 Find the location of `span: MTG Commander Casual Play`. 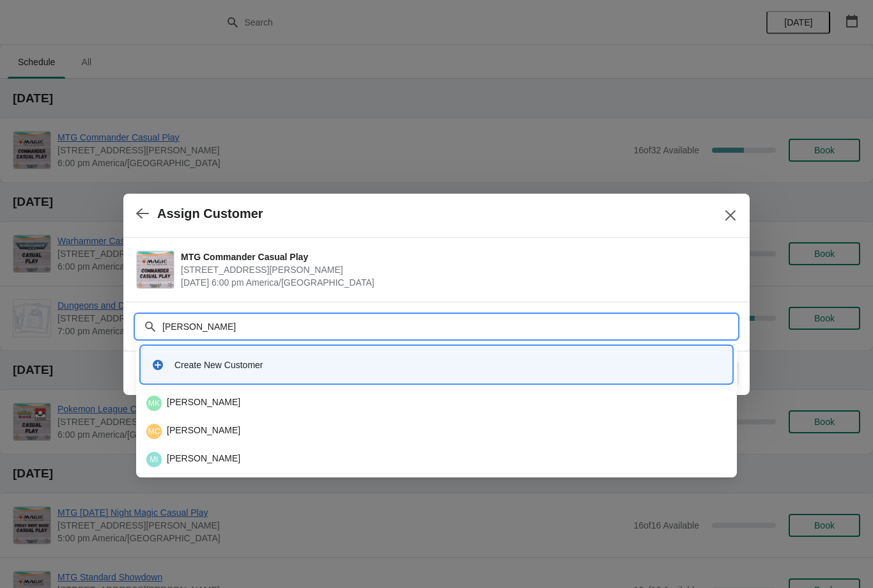

span: MTG Commander Casual Play is located at coordinates (455, 257).